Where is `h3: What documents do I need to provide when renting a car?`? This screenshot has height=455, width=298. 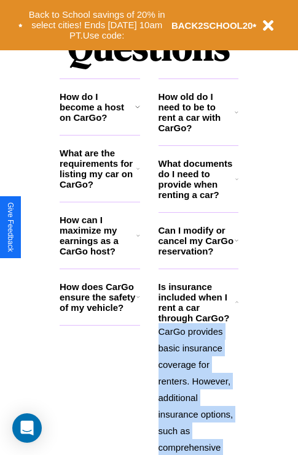
h3: What documents do I need to provide when renting a car? is located at coordinates (197, 179).